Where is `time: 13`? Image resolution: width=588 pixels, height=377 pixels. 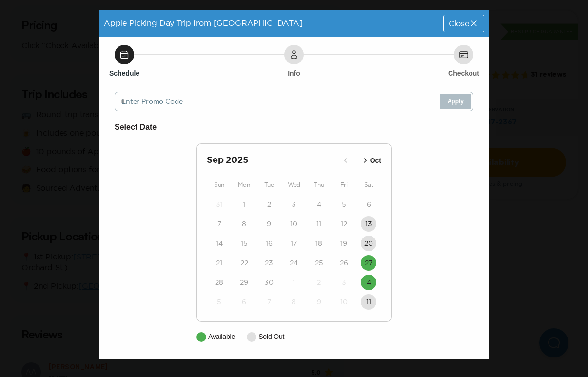
time: 13 is located at coordinates (369, 224).